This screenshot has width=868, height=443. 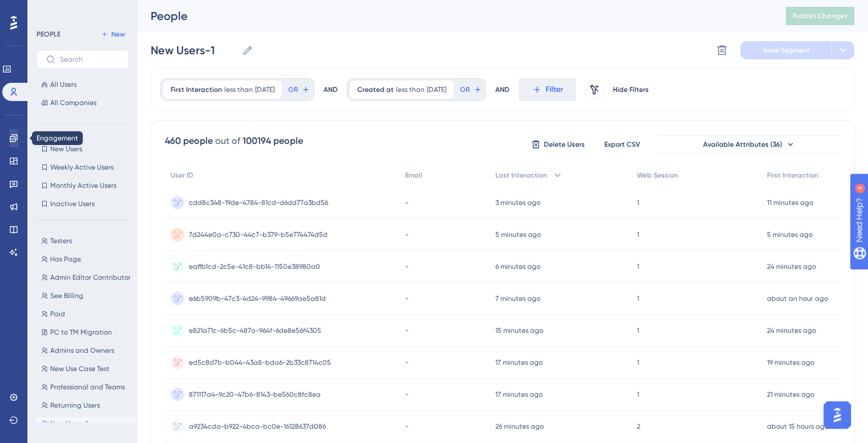 What do you see at coordinates (639, 426) in the screenshot?
I see `span: 2` at bounding box center [639, 426].